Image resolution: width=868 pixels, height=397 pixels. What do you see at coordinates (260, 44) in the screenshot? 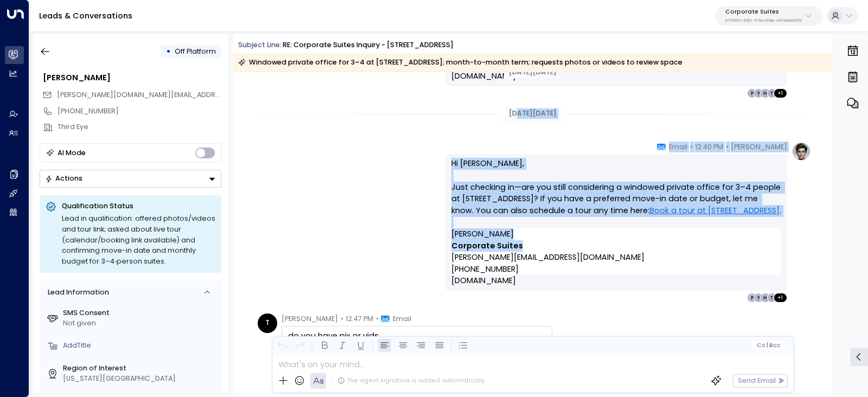
I see `span: Subject Line:` at bounding box center [260, 44].